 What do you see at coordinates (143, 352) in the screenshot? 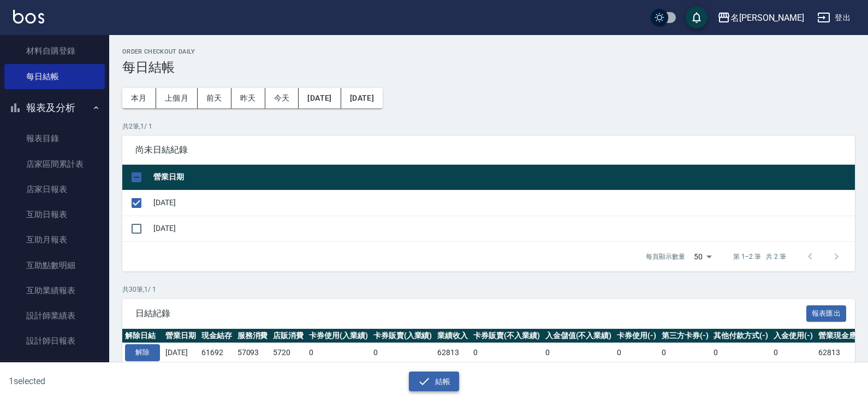
I see `button: 解除` at bounding box center [143, 352].